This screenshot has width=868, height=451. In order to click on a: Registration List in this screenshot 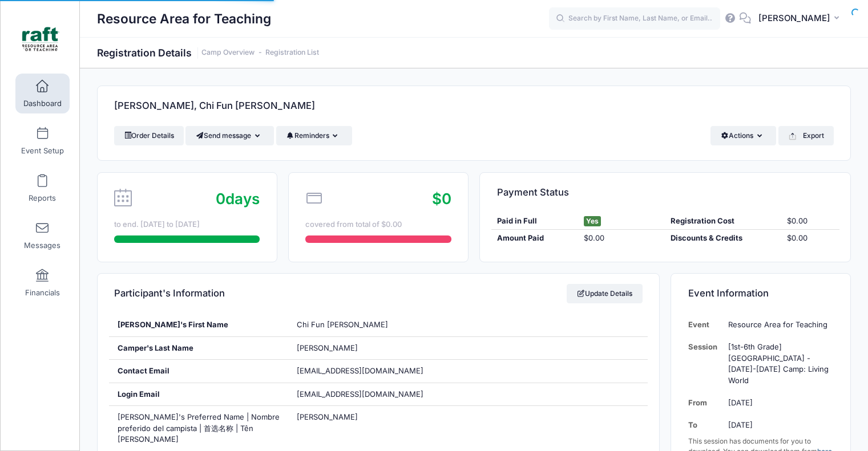, I will do `click(292, 52)`.